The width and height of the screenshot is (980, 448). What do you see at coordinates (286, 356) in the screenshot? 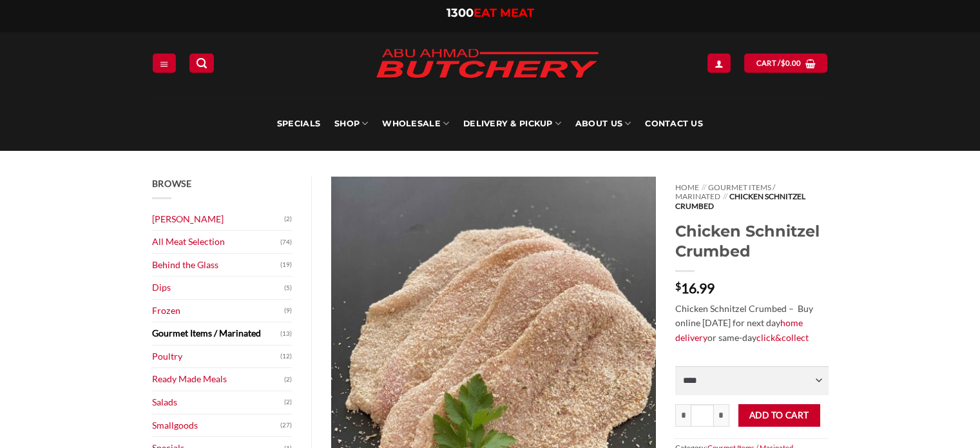
I see `span: (12)` at bounding box center [286, 356].